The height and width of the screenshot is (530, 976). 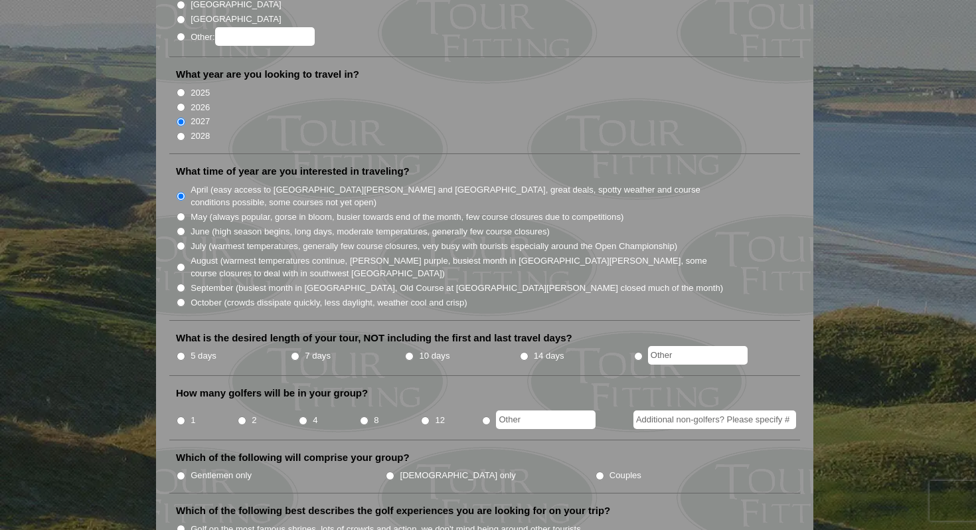 What do you see at coordinates (203, 356) in the screenshot?
I see `label: 5 days` at bounding box center [203, 356].